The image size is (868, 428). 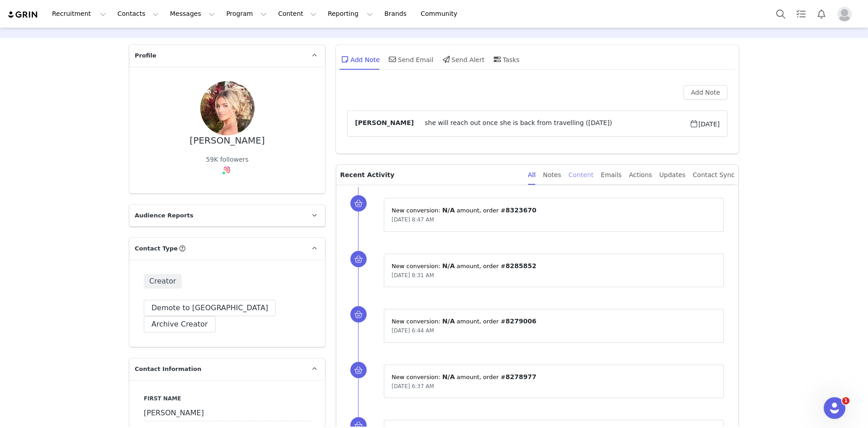 What do you see at coordinates (640, 175) in the screenshot?
I see `div: Actions` at bounding box center [640, 175].